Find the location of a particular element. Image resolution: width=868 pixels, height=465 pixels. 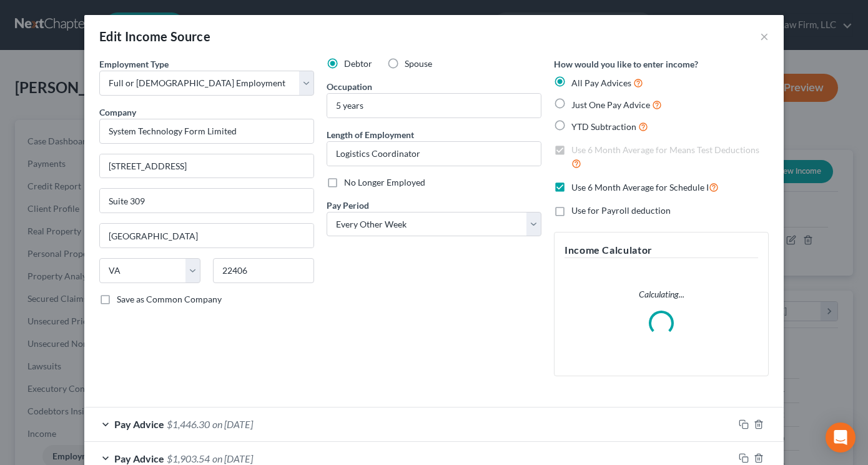

div: Open Intercom Messenger is located at coordinates (840, 437).